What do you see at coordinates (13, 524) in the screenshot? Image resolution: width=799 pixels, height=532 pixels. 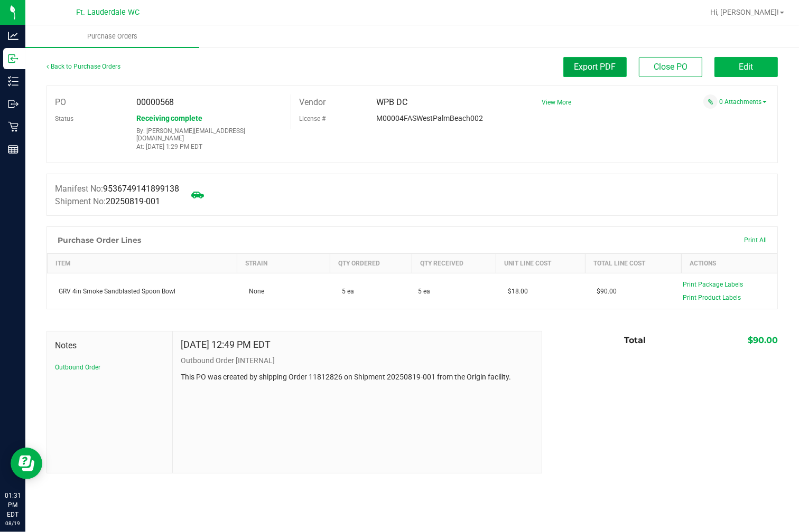 I see `p: 08/19` at bounding box center [13, 524].